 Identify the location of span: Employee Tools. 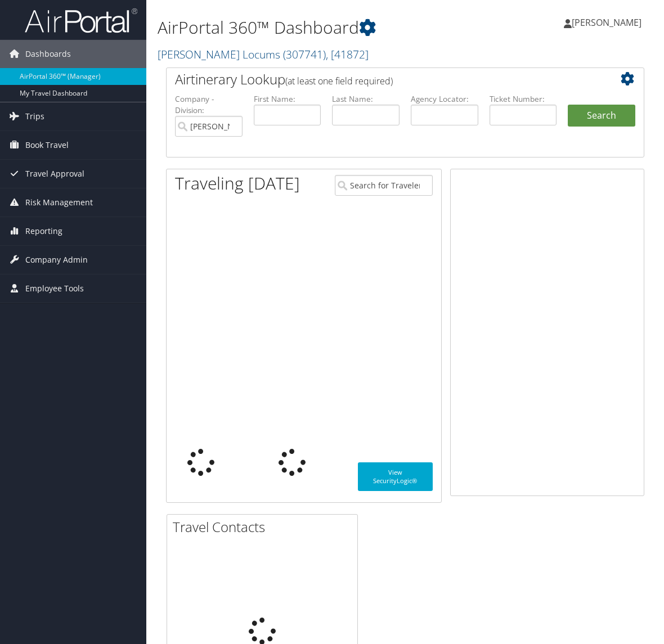
(55, 288).